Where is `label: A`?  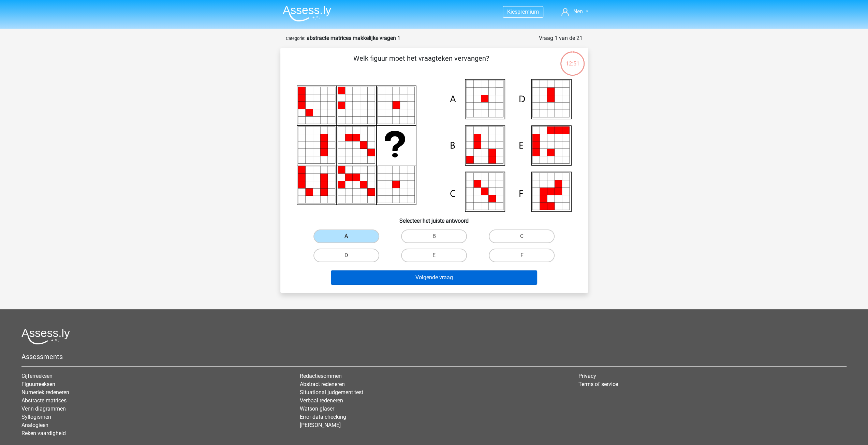
label: A is located at coordinates (346, 236).